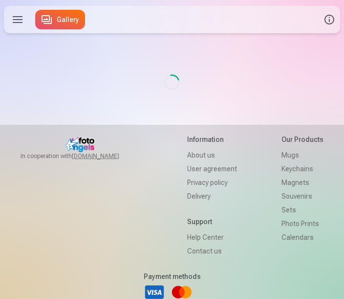  I want to click on h5: Our products, so click(303, 139).